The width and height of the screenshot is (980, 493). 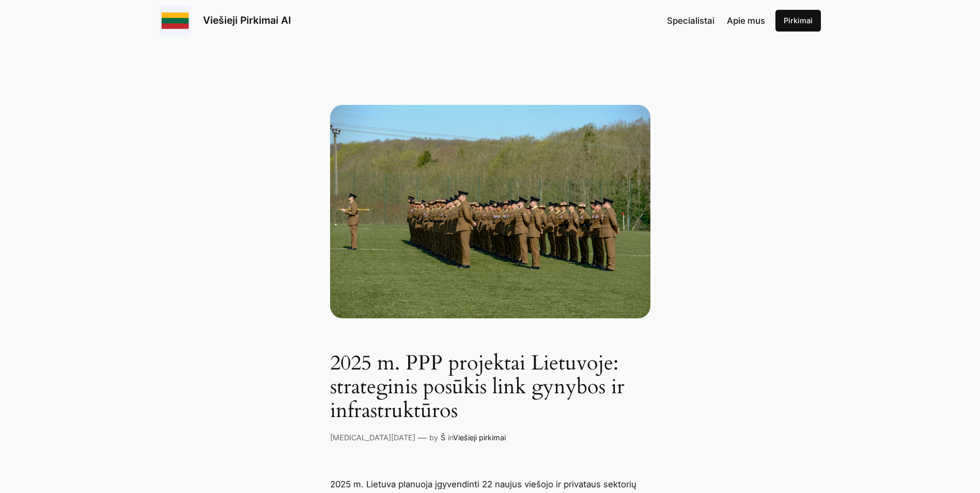 What do you see at coordinates (690, 21) in the screenshot?
I see `a: Specialistai` at bounding box center [690, 21].